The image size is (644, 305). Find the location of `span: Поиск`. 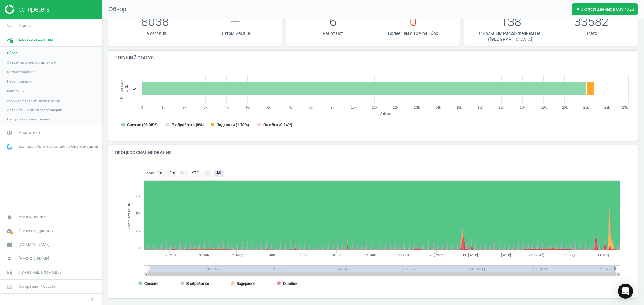

span: Поиск is located at coordinates (25, 26).